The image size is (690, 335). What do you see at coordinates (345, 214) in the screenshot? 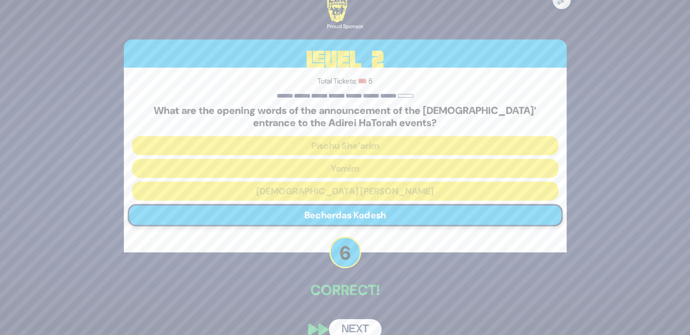
I see `button: Becherdas Kodesh` at bounding box center [345, 214].